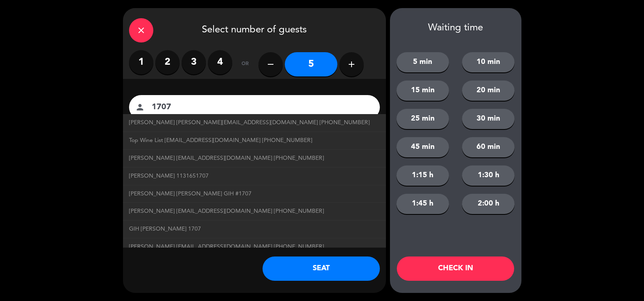 The height and width of the screenshot is (301, 644). I want to click on button: 1:30 h, so click(489, 176).